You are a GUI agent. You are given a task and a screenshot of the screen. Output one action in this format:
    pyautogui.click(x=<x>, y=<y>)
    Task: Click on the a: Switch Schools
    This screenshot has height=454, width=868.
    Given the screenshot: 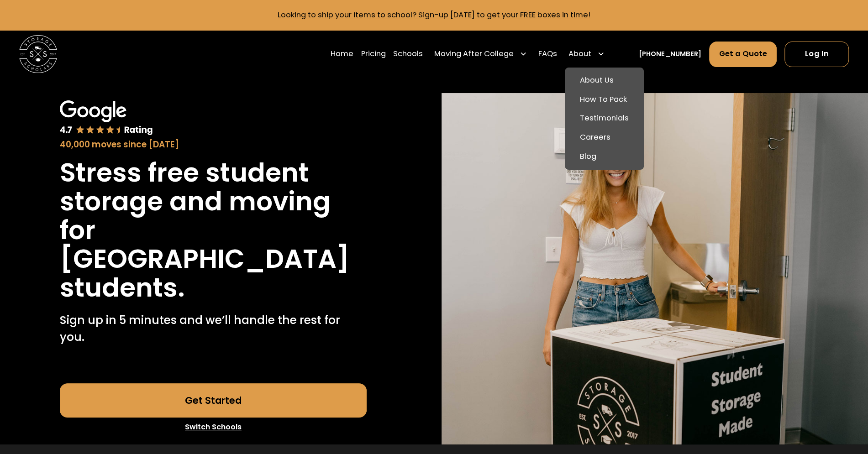 What is the action you would take?
    pyautogui.click(x=213, y=427)
    